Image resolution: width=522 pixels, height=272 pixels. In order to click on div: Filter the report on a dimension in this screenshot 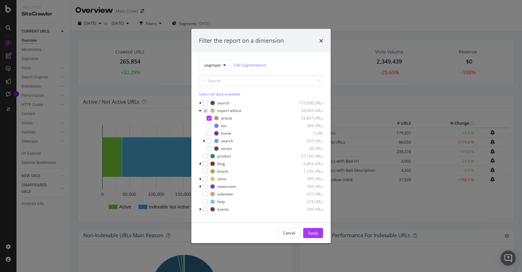, I will do `click(241, 41)`.